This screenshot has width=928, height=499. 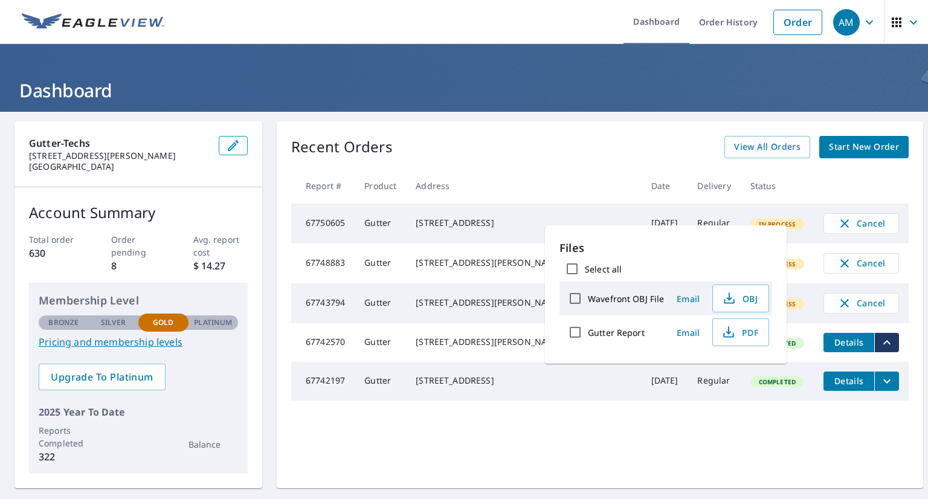 What do you see at coordinates (138, 213) in the screenshot?
I see `p: Account Summary` at bounding box center [138, 213].